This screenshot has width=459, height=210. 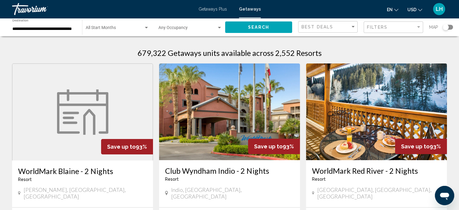 What do you see at coordinates (376, 112) in the screenshot?
I see `img: A413O01X.jpg` at bounding box center [376, 112].